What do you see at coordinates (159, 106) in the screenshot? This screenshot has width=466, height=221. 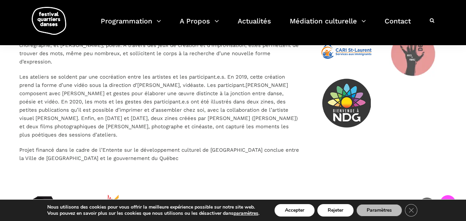 I see `p: Les ateliers se soldent par une cocréation entre les artistes et les participant.e.s. En 2019, ce...` at bounding box center [159, 106].